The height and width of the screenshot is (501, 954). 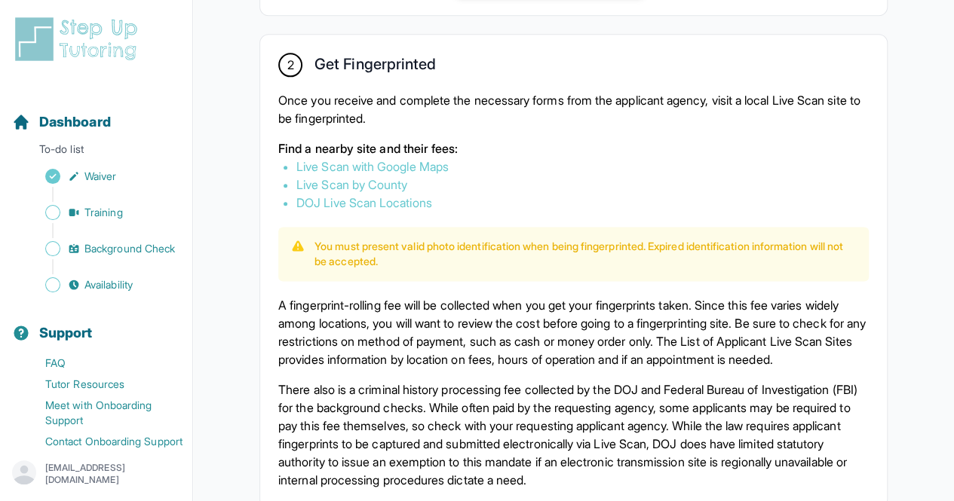 What do you see at coordinates (102, 442) in the screenshot?
I see `a: Contact Onboarding Support` at bounding box center [102, 442].